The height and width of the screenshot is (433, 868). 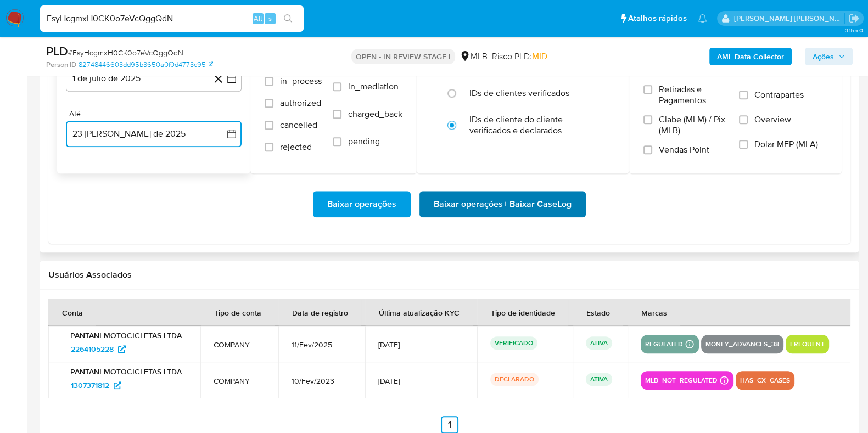 What do you see at coordinates (751, 56) in the screenshot?
I see `b: AML Data Collector` at bounding box center [751, 56].